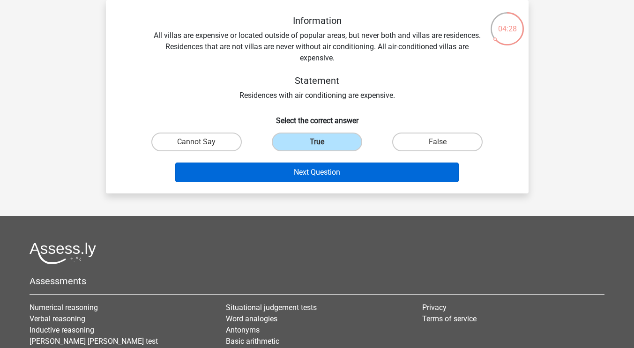  What do you see at coordinates (317, 81) in the screenshot?
I see `h5: Statement` at bounding box center [317, 81].